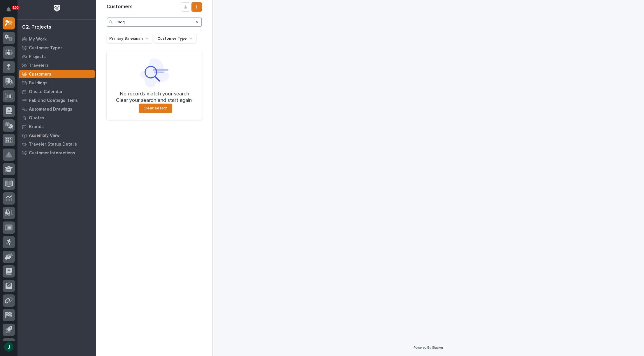  What do you see at coordinates (57, 109) in the screenshot?
I see `a: Automated Drawings` at bounding box center [57, 109].